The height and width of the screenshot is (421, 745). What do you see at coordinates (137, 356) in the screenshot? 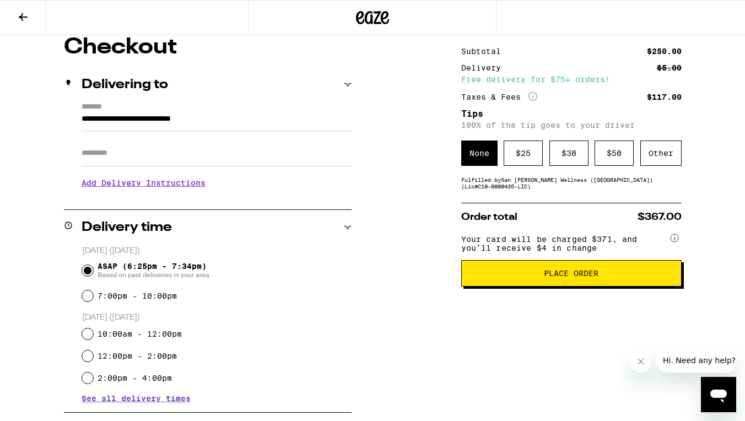
I see `label: 12:00pm - 2:00pm` at bounding box center [137, 356].